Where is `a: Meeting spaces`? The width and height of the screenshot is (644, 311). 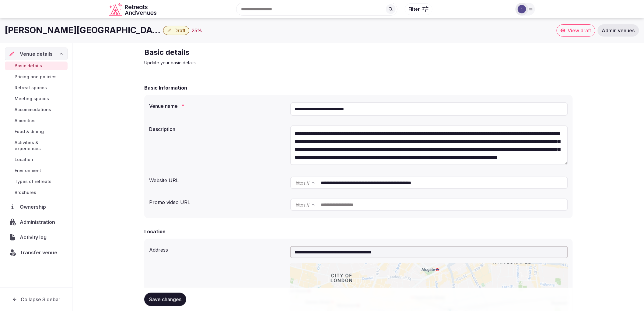 a: Meeting spaces is located at coordinates (36, 98).